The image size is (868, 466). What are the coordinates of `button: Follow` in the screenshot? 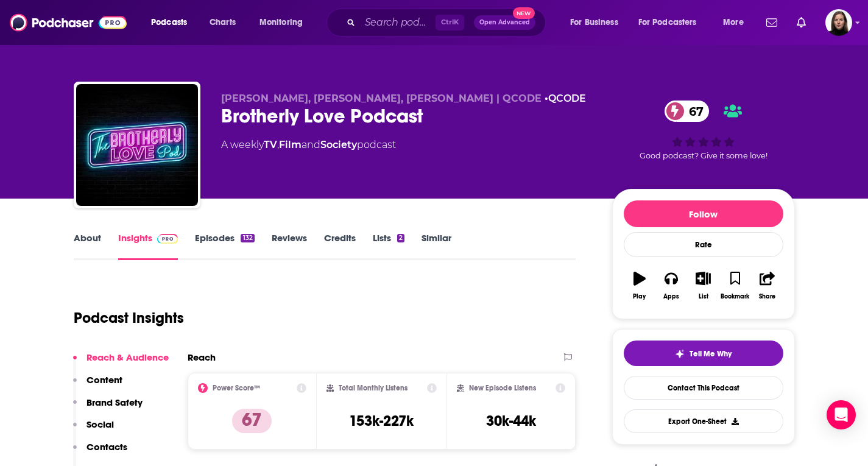 It's located at (703, 214).